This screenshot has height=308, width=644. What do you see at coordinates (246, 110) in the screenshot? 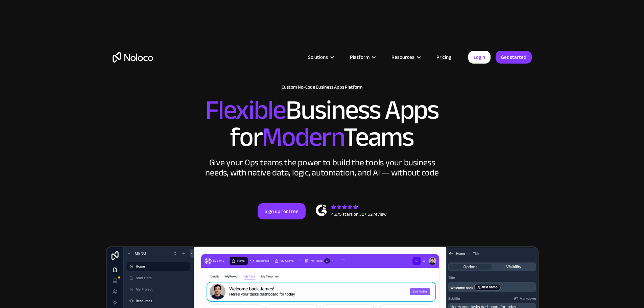
I see `span: Flexible` at bounding box center [246, 110].